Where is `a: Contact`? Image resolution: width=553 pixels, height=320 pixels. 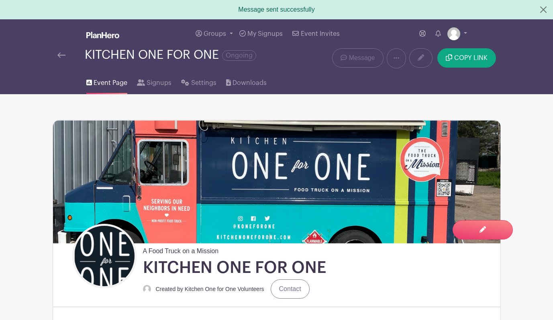
a: Contact is located at coordinates (290, 289).